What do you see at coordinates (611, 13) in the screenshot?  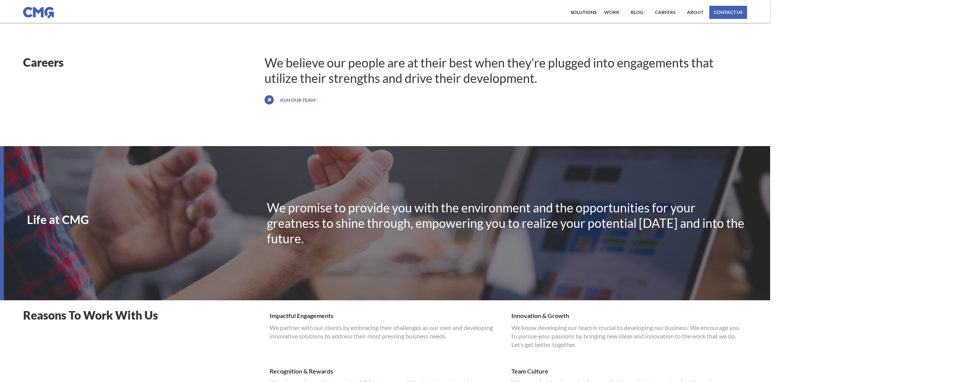 I see `a: work` at bounding box center [611, 13].